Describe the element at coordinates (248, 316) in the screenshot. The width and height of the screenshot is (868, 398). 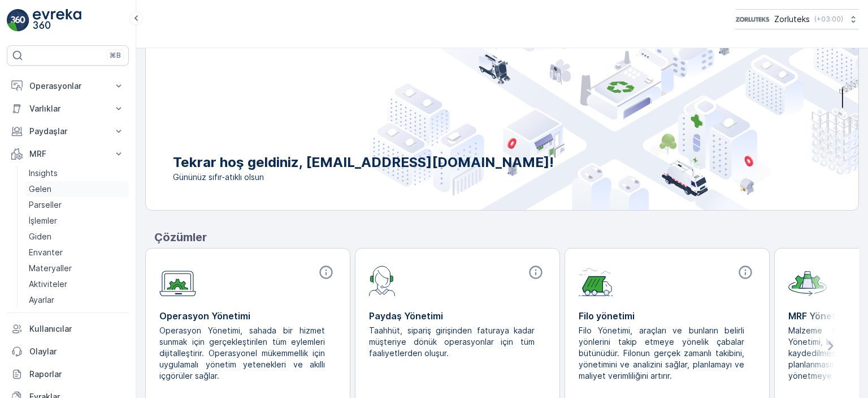
I see `p: Operasyon Yönetimi` at that location.